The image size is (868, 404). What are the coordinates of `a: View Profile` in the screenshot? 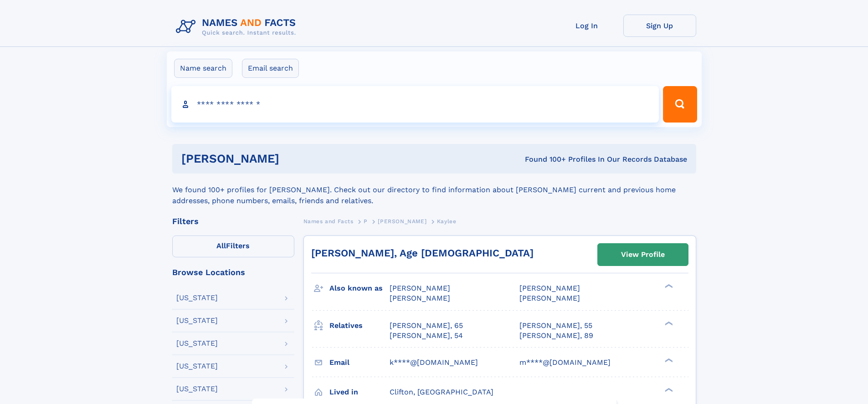 It's located at (643, 255).